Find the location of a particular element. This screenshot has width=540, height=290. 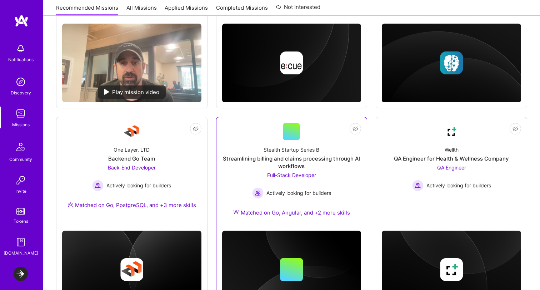

img: teamwork is located at coordinates (21, 114).